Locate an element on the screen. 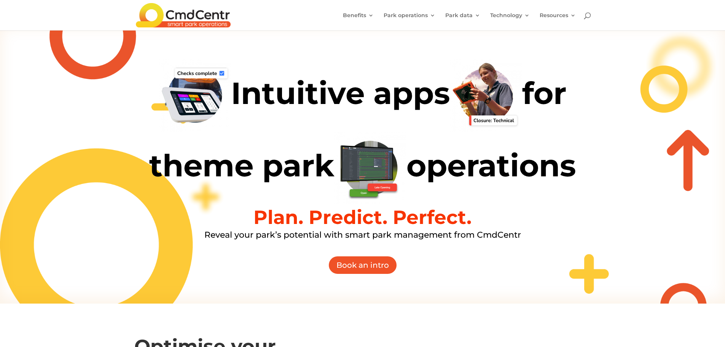 The height and width of the screenshot is (347, 725). b: Plan. Predict. Perfect. is located at coordinates (362, 217).